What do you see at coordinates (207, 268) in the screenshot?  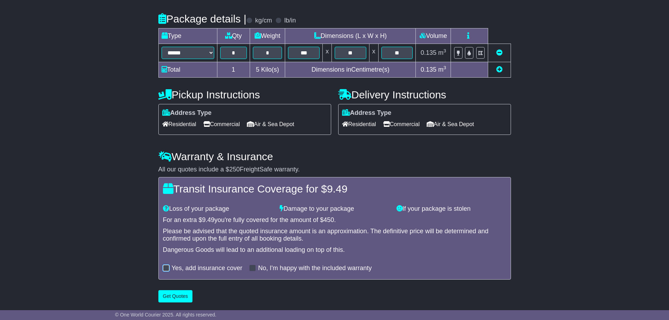 I see `label: Yes, add insurance cover` at bounding box center [207, 268].